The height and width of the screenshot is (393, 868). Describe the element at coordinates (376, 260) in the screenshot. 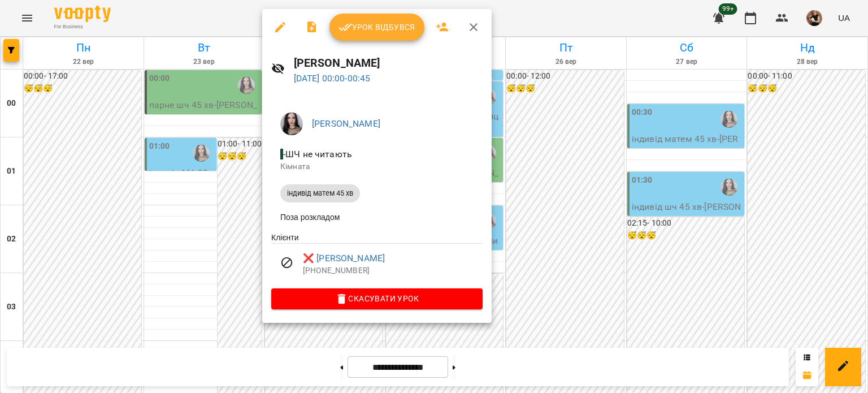

I see `ul: Клієнти` at that location.